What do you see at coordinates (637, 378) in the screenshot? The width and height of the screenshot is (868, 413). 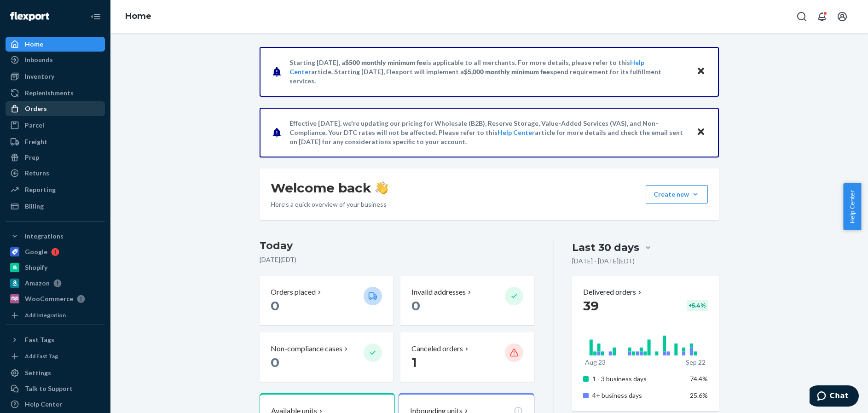 I see `p: 1 - 3 business days` at bounding box center [637, 378].